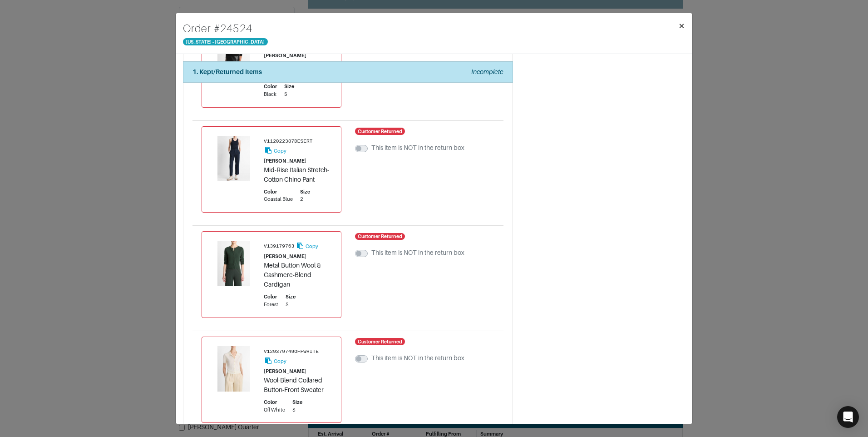 This screenshot has width=868, height=437. I want to click on div: Forest, so click(271, 304).